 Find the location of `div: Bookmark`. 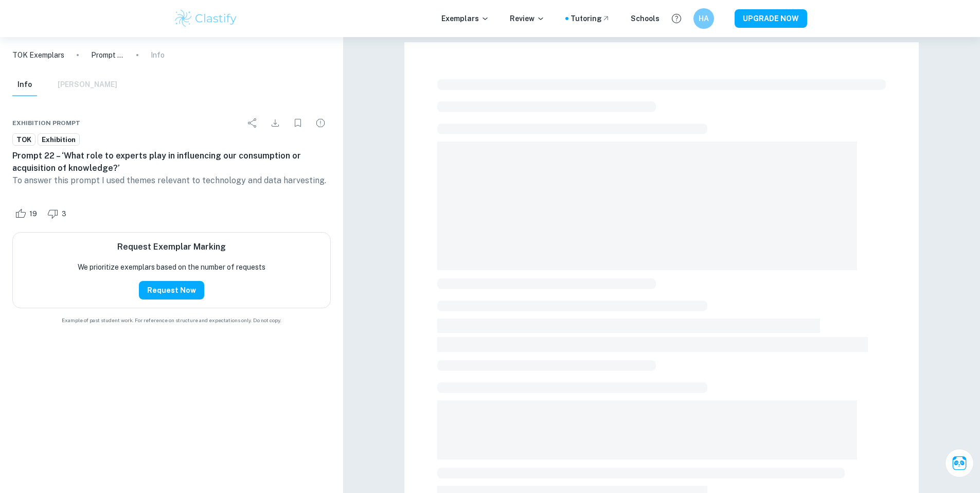

div: Bookmark is located at coordinates (298, 123).